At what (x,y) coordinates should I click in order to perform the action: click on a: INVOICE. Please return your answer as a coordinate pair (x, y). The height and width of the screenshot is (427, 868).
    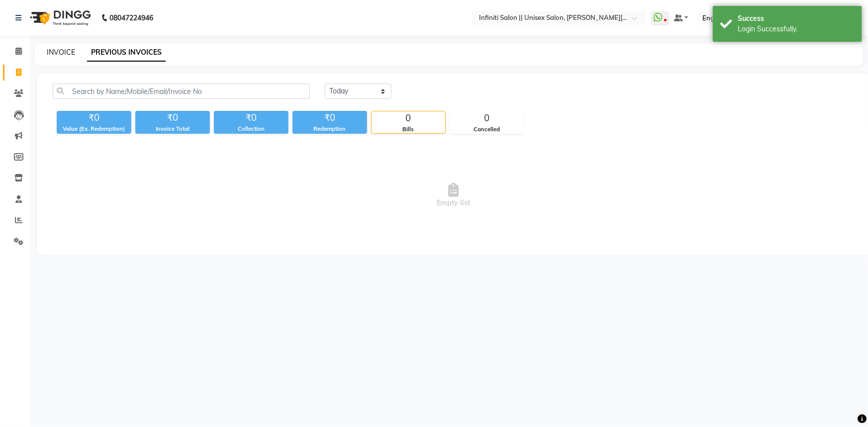
    Looking at the image, I should click on (61, 52).